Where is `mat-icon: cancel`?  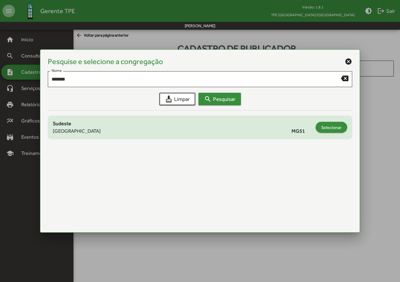 mat-icon: cancel is located at coordinates (349, 62).